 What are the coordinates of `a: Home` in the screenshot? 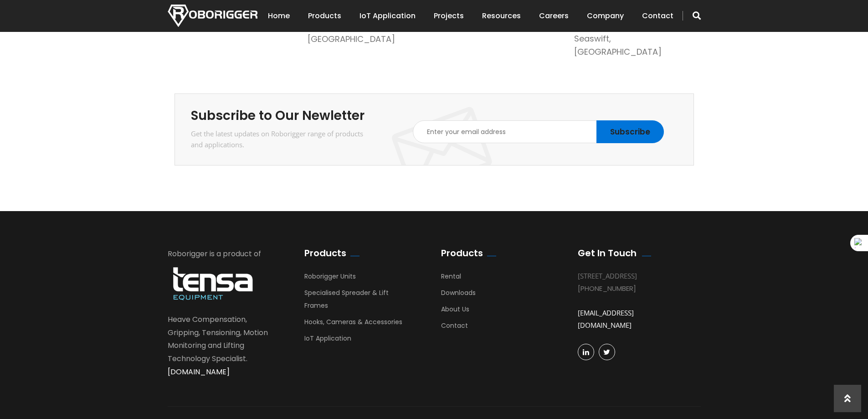 It's located at (279, 16).